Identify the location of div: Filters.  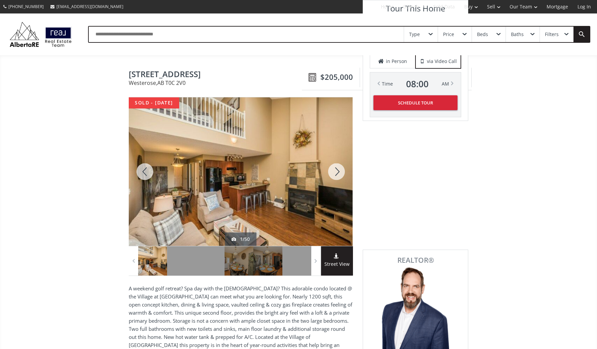
(552, 34).